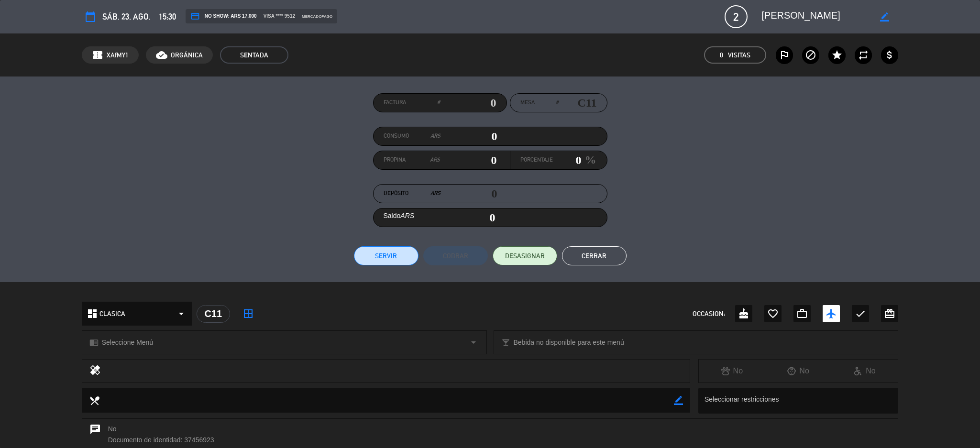 The width and height of the screenshot is (980, 448). What do you see at coordinates (91, 17) in the screenshot?
I see `i: calendar_today` at bounding box center [91, 17].